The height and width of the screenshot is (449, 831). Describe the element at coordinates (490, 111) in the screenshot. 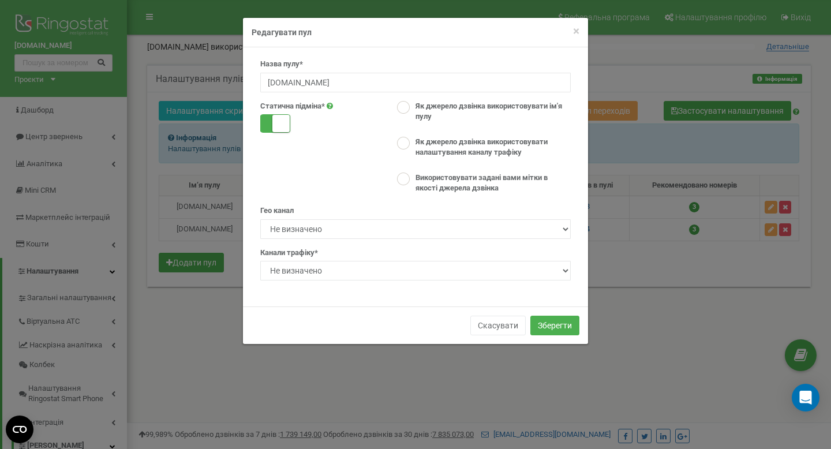

I see `label: Як джерело дзвінка використовувати ім'я пулу` at that location.